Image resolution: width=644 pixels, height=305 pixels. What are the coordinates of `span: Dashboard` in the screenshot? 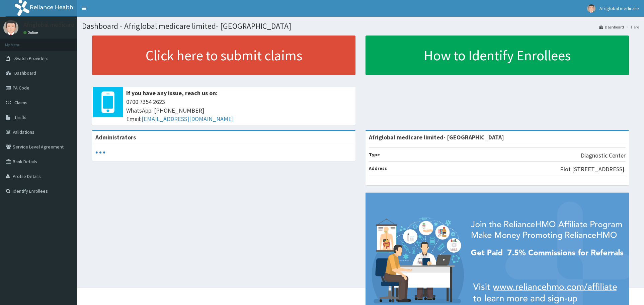 It's located at (25, 73).